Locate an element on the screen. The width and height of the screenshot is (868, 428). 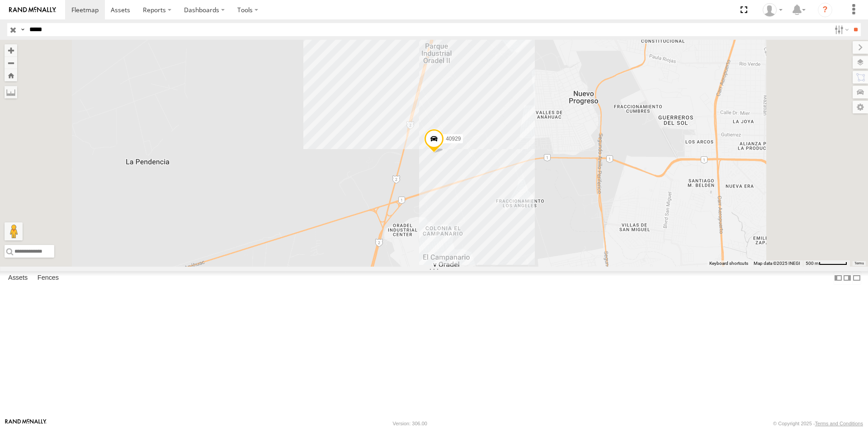
button: Keyboard shortcuts is located at coordinates (729, 263).